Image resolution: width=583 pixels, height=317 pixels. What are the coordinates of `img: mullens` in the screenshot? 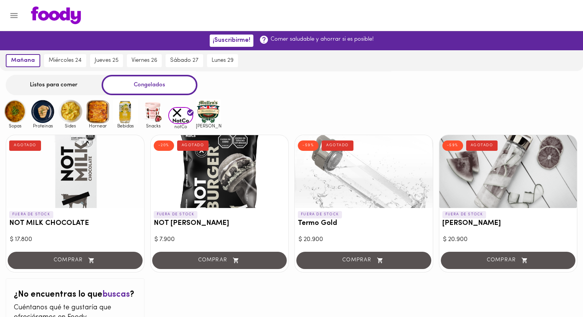 It's located at (208, 111).